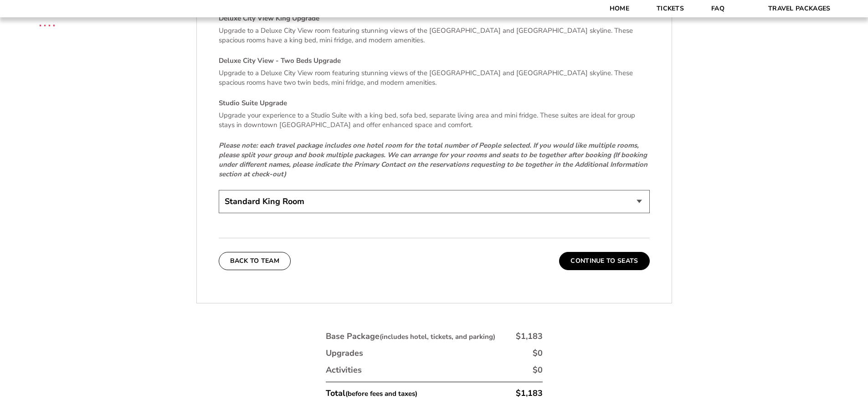 The image size is (868, 415). Describe the element at coordinates (434, 120) in the screenshot. I see `p: Upgrade your experience to a Studio Suite with a king bed, sofa bed, separate living area and min...` at that location.